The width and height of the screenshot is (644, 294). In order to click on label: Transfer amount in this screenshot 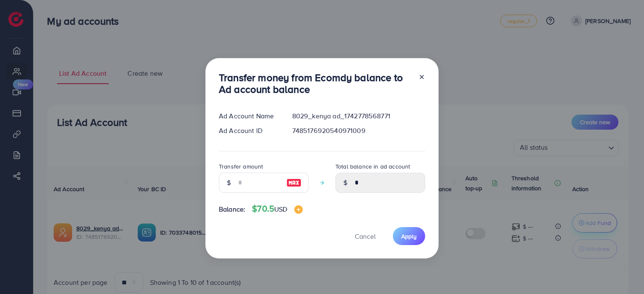, I will do `click(241, 167)`.